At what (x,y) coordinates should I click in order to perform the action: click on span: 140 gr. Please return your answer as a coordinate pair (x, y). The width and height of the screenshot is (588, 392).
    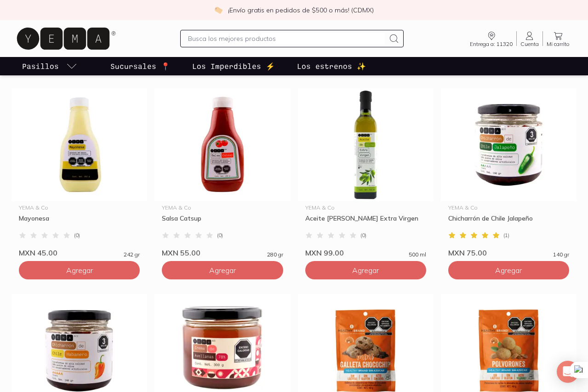
    Looking at the image, I should click on (561, 255).